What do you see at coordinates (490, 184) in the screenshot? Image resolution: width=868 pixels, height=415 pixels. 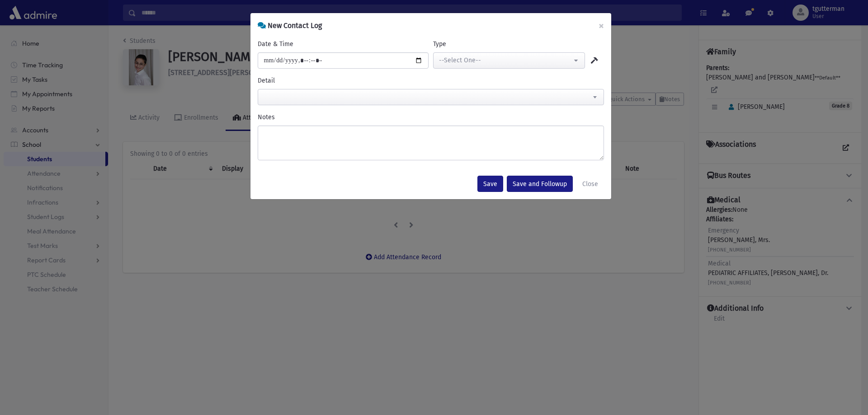 I see `button: Save` at bounding box center [490, 184].